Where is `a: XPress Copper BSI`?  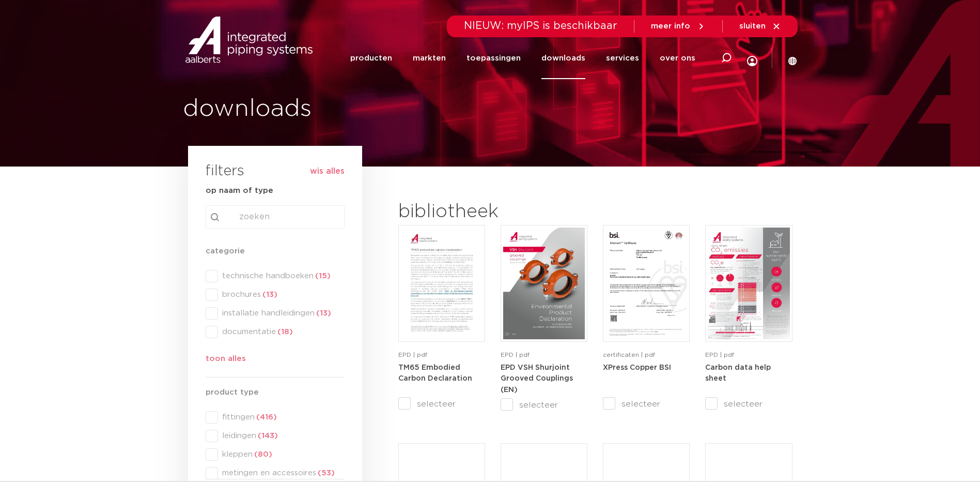 a: XPress Copper BSI is located at coordinates (637, 367).